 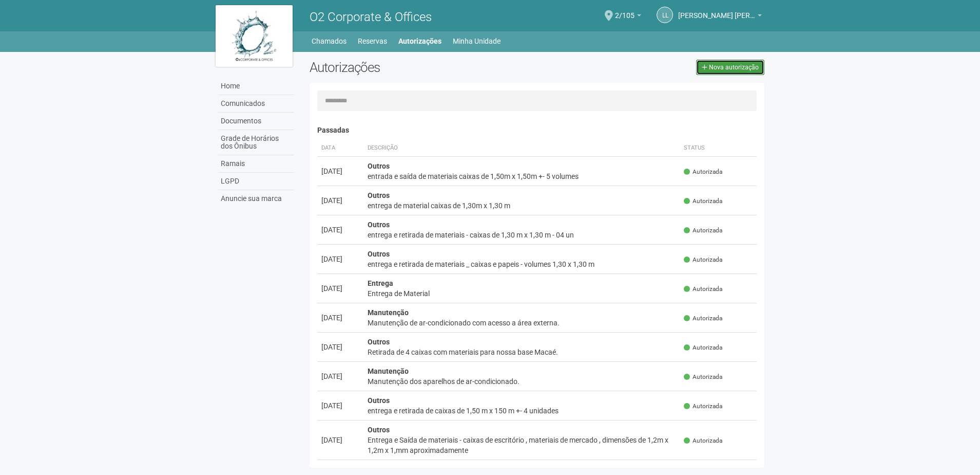 What do you see at coordinates (537, 130) in the screenshot?
I see `h4: Passadas` at bounding box center [537, 130].